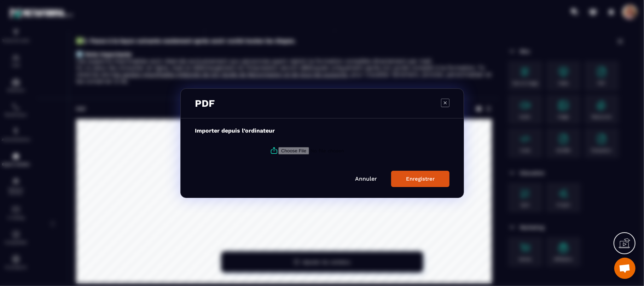  What do you see at coordinates (625, 269) in the screenshot?
I see `a: Ouvrir le chat` at bounding box center [625, 269].